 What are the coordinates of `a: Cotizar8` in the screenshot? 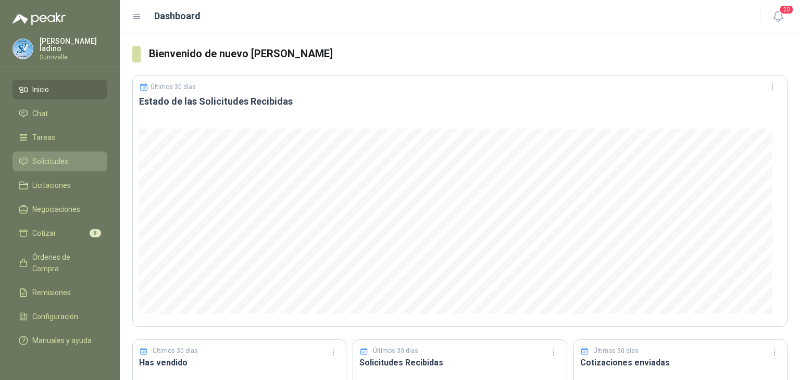 It's located at (60, 233).